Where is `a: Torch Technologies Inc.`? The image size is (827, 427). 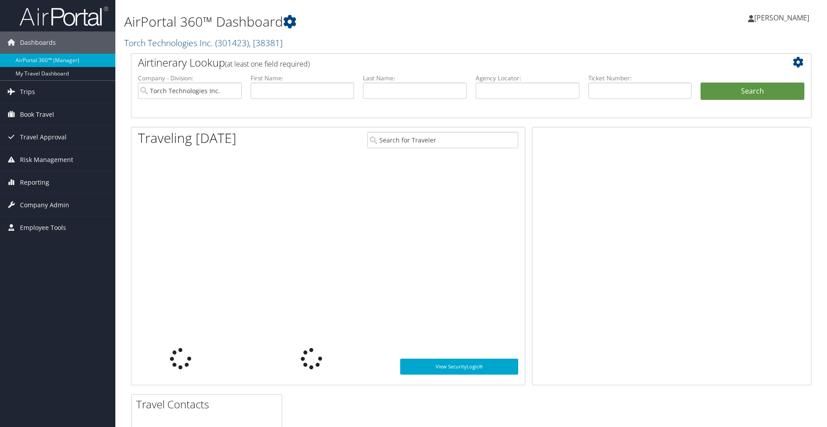 a: Torch Technologies Inc. is located at coordinates (203, 43).